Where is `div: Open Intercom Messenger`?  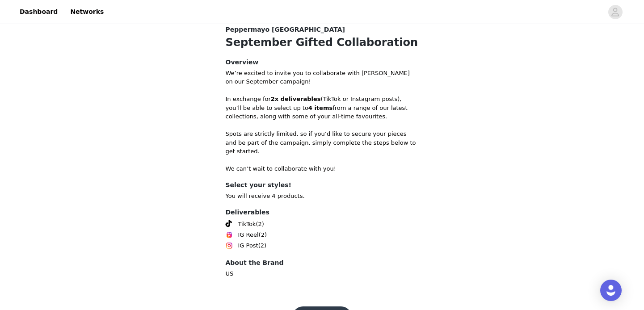 div: Open Intercom Messenger is located at coordinates (611, 291).